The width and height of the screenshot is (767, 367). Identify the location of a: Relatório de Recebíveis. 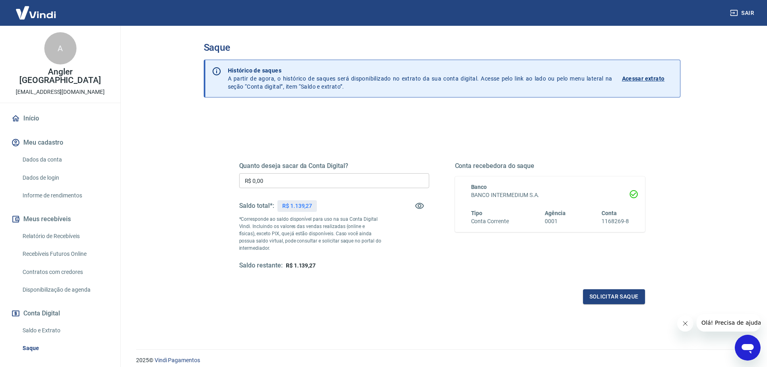
(65, 236).